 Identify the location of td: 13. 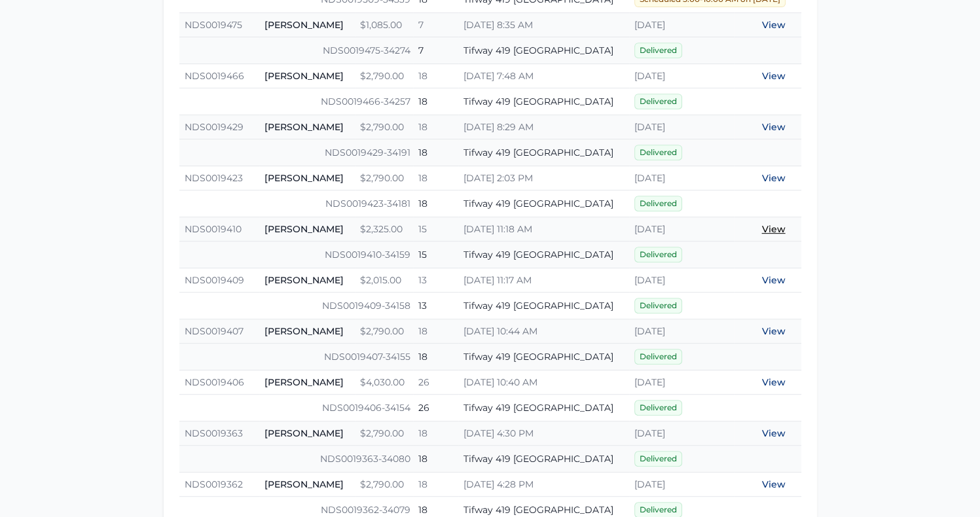
(436, 305).